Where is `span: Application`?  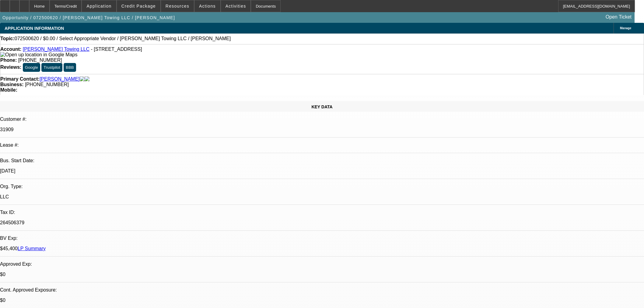 span: Application is located at coordinates (99, 6).